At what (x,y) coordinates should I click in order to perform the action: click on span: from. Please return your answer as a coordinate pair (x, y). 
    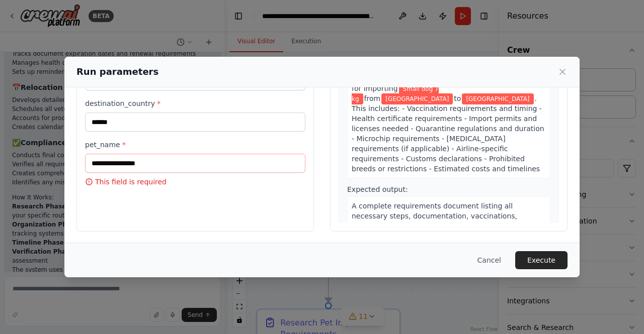
    Looking at the image, I should click on (373, 98).